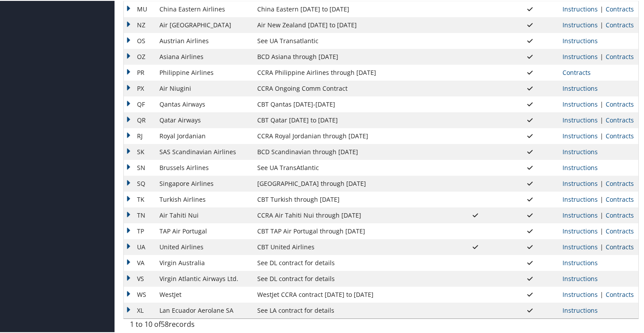 Image resolution: width=644 pixels, height=333 pixels. Describe the element at coordinates (139, 56) in the screenshot. I see `td: OZ` at that location.